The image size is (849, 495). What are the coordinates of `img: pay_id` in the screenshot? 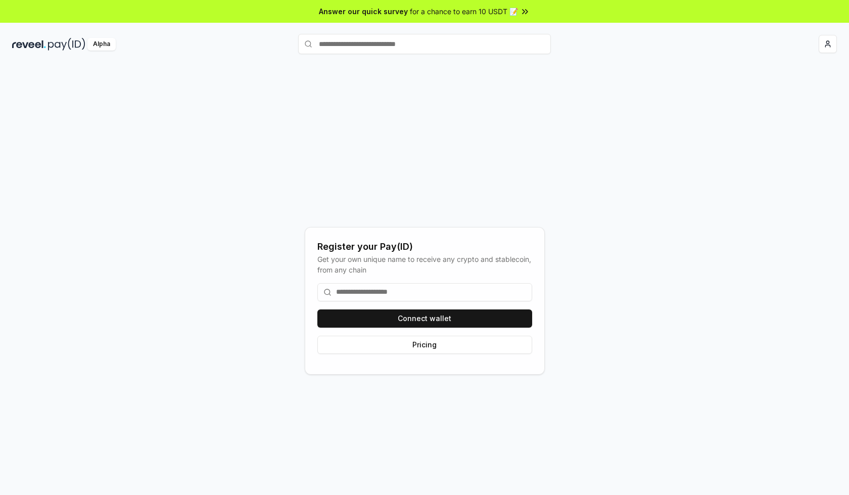 It's located at (67, 44).